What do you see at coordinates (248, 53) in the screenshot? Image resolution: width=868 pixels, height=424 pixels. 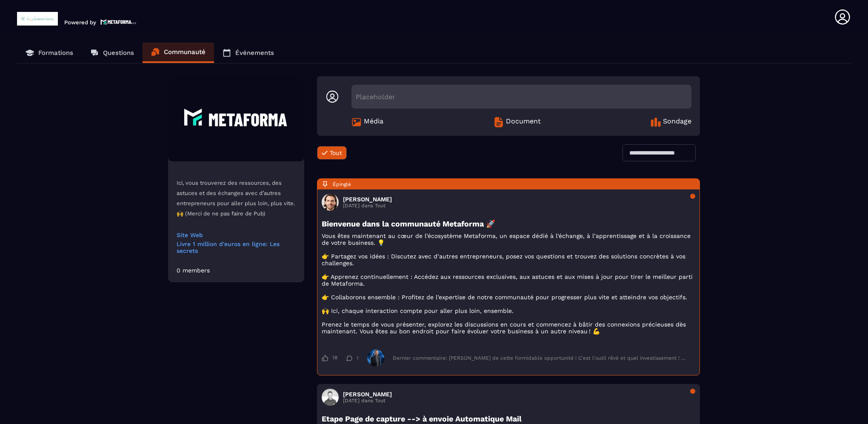 I see `a: Événements` at bounding box center [248, 53].